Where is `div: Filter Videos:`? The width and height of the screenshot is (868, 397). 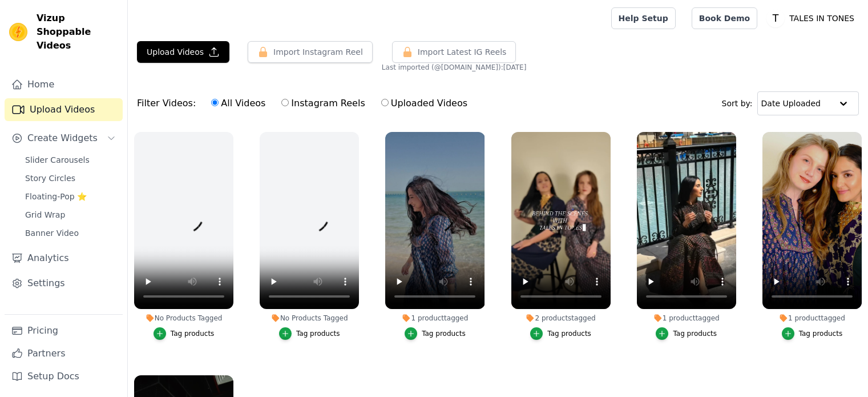
div: Filter Videos: is located at coordinates (305, 104).